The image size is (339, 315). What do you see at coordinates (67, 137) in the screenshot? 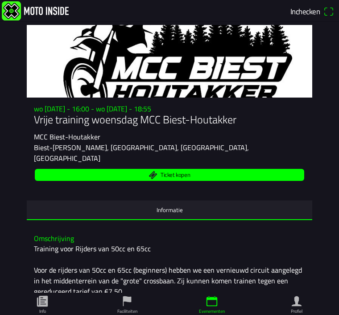
I see `ion-text: MCC Biest-Houtakker` at bounding box center [67, 137].